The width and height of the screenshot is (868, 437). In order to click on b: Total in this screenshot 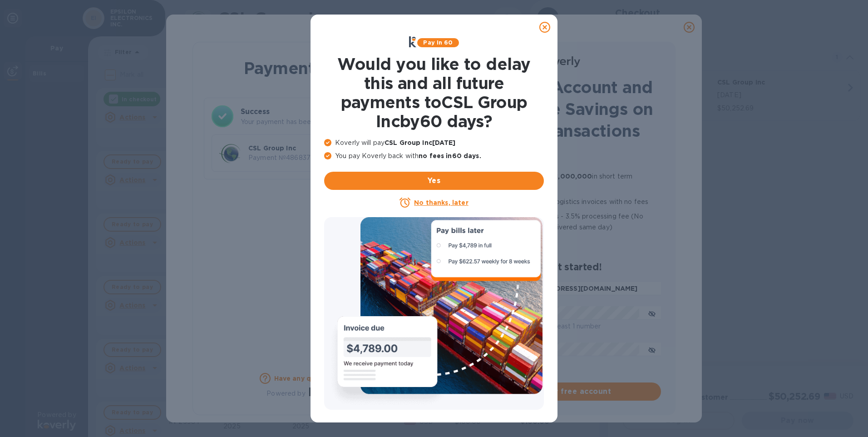, I will do `click(355, 148)`.